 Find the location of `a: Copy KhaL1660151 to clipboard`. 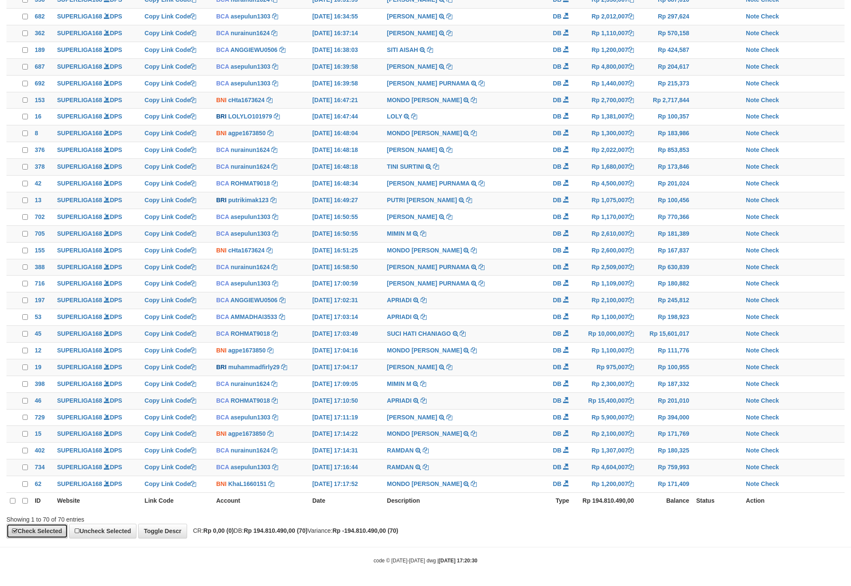

a: Copy KhaL1660151 to clipboard is located at coordinates (271, 484).